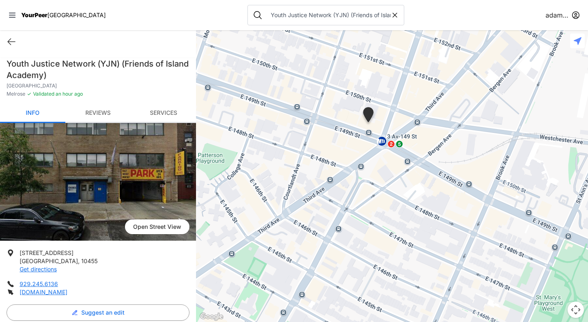  What do you see at coordinates (157, 227) in the screenshot?
I see `span: Open Street View` at bounding box center [157, 227].